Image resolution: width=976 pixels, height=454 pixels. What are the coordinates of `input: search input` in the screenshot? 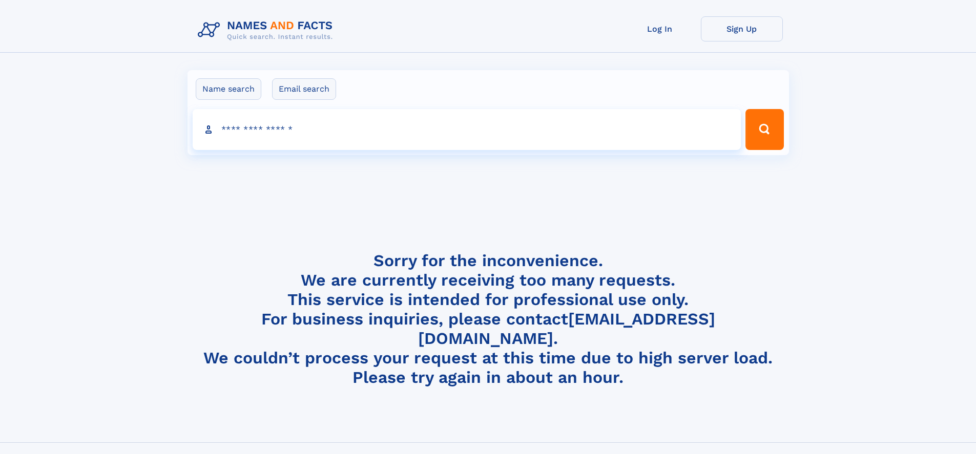 It's located at (467, 130).